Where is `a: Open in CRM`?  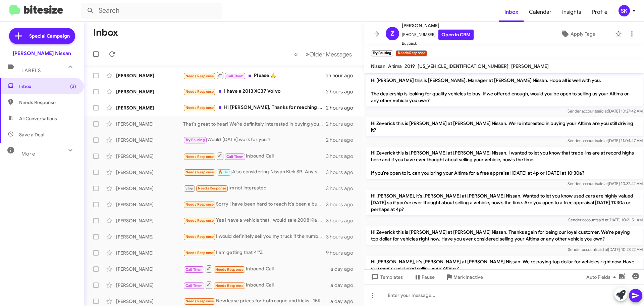
a: Open in CRM is located at coordinates (456, 35).